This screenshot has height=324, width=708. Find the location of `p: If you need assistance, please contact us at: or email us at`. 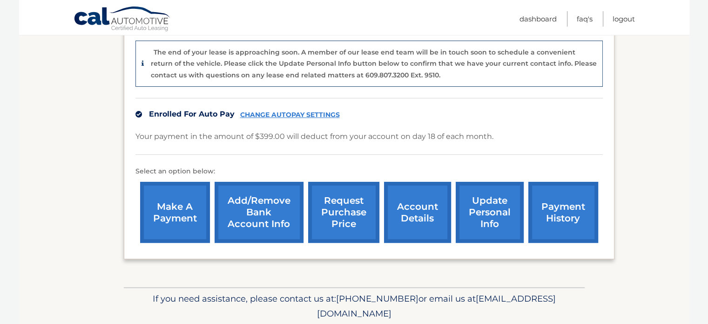

p: If you need assistance, please contact us at: or email us at is located at coordinates (354, 306).